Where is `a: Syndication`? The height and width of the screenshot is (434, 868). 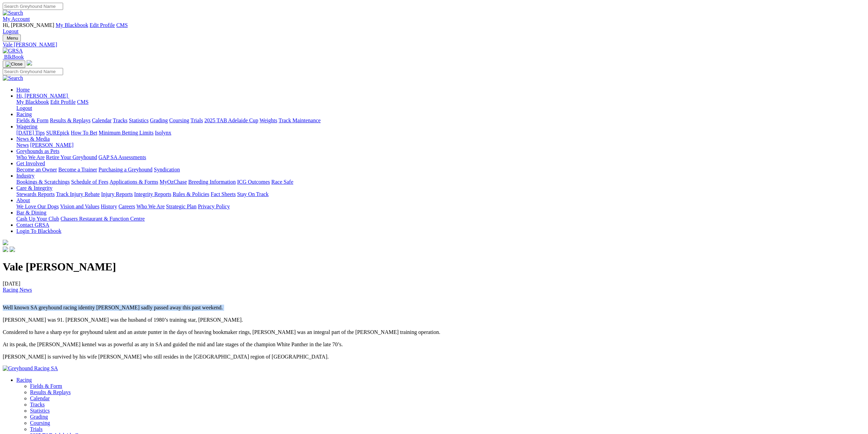
a: Syndication is located at coordinates (167, 169).